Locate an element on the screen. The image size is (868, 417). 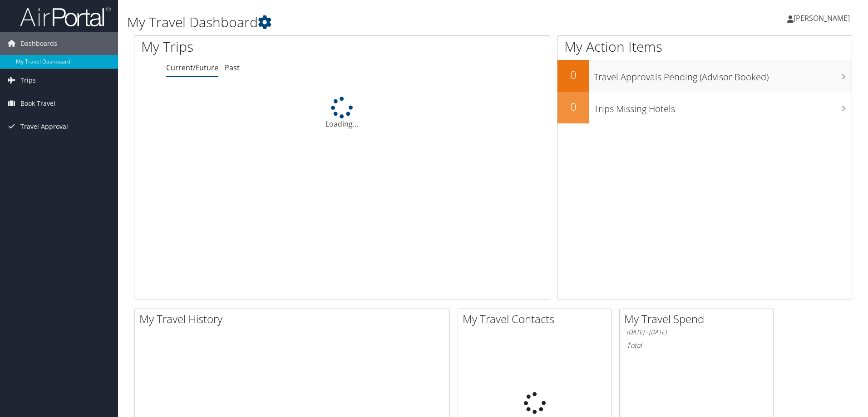
span: Dashboards is located at coordinates (39, 43).